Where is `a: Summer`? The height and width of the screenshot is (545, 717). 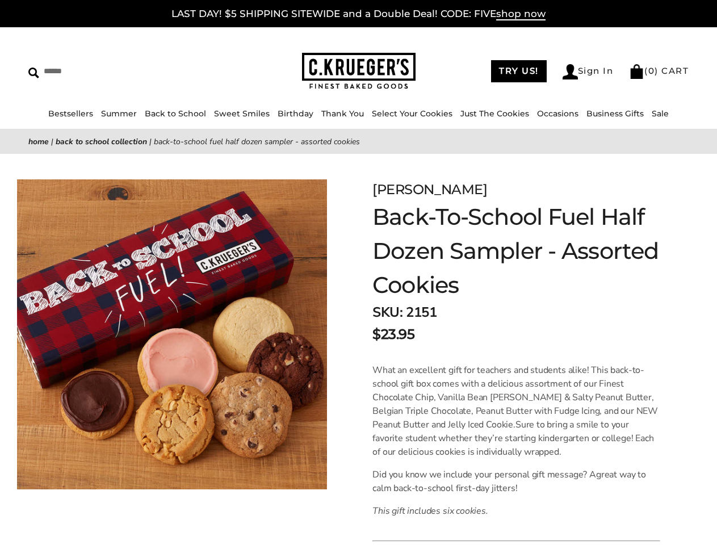 a: Summer is located at coordinates (119, 114).